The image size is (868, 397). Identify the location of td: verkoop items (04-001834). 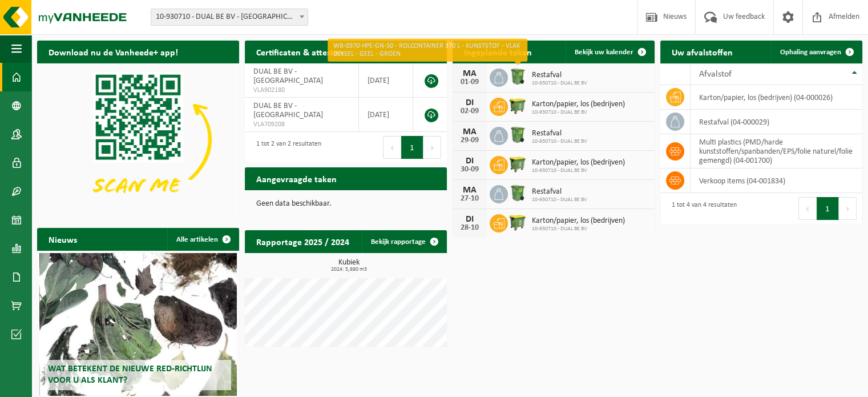
(776, 181).